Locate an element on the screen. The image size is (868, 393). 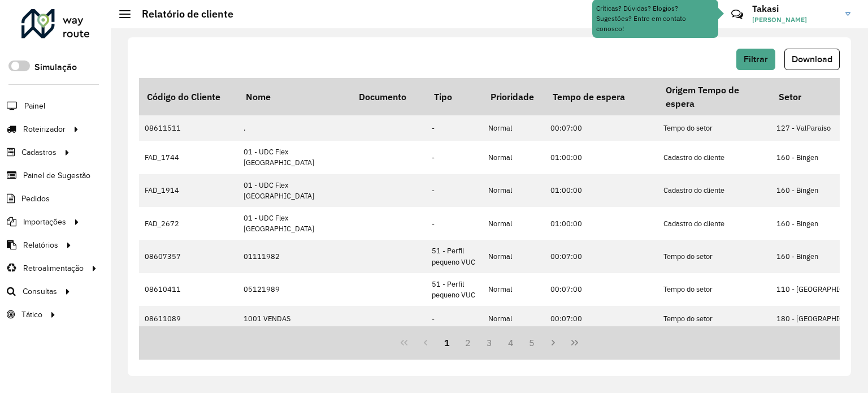
span: Importações is located at coordinates (44, 222).